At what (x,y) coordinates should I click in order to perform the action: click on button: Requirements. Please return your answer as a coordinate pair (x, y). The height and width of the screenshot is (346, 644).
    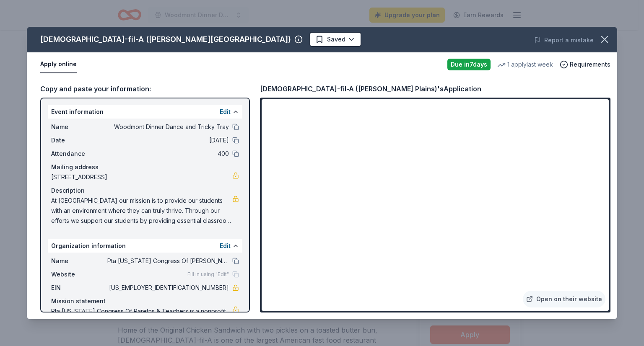
    Looking at the image, I should click on (585, 64).